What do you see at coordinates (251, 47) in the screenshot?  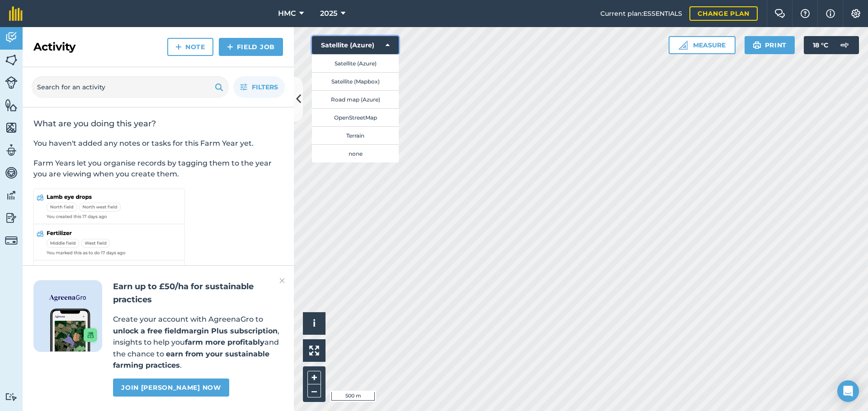 I see `a: Field Job` at bounding box center [251, 47].